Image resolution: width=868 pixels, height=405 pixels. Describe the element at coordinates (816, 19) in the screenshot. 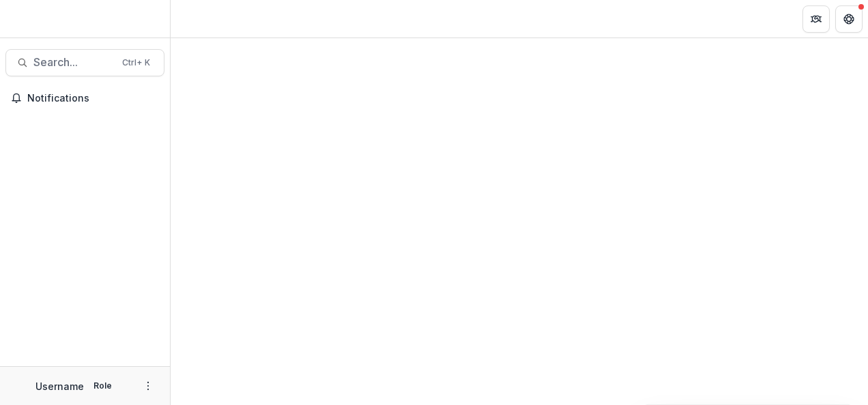

I see `button: Partners` at that location.